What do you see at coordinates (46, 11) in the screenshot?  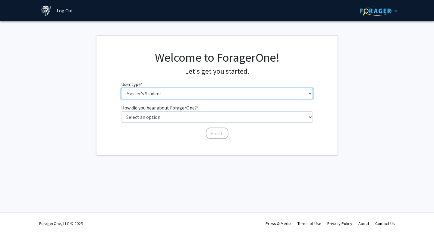 I see `img: Johns Hopkins University Logo` at bounding box center [46, 11].